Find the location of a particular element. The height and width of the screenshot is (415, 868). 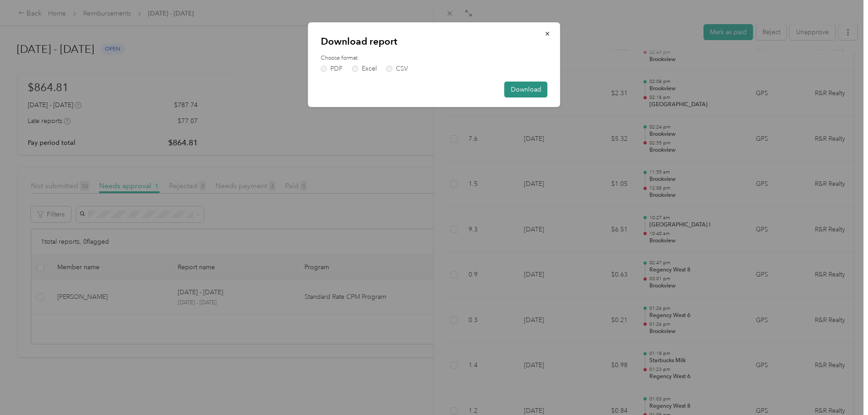

label: CSV is located at coordinates (398, 69).